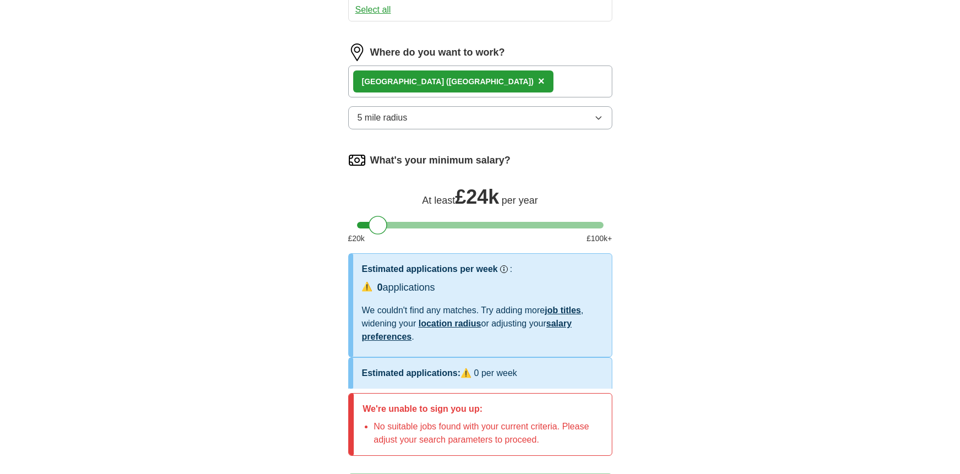  Describe the element at coordinates (480, 118) in the screenshot. I see `button: 5 mile radius` at that location.